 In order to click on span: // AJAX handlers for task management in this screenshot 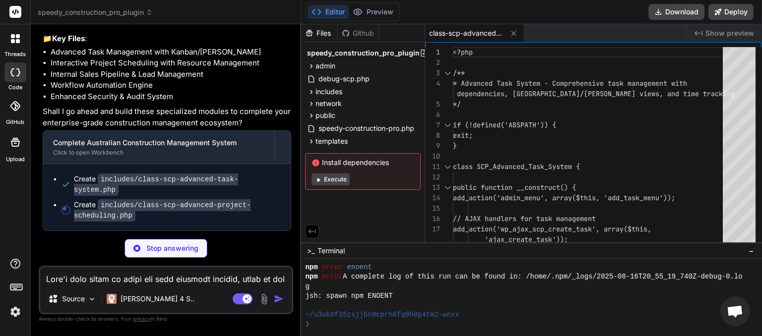, I will do `click(524, 219)`.